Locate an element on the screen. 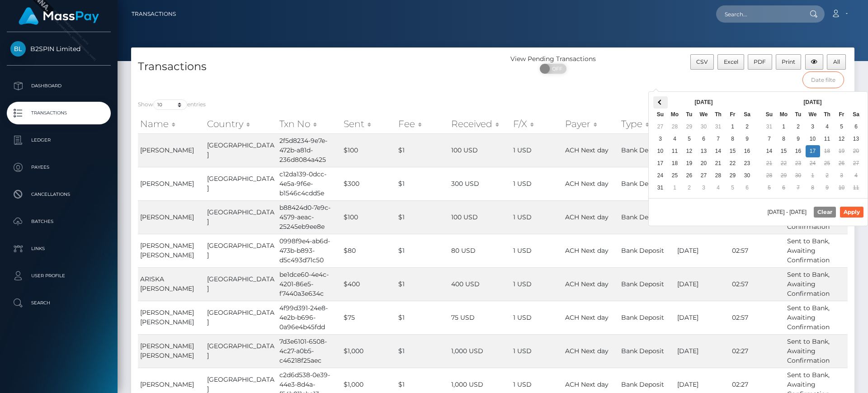 The width and height of the screenshot is (868, 393). td: 23 is located at coordinates (748, 163).